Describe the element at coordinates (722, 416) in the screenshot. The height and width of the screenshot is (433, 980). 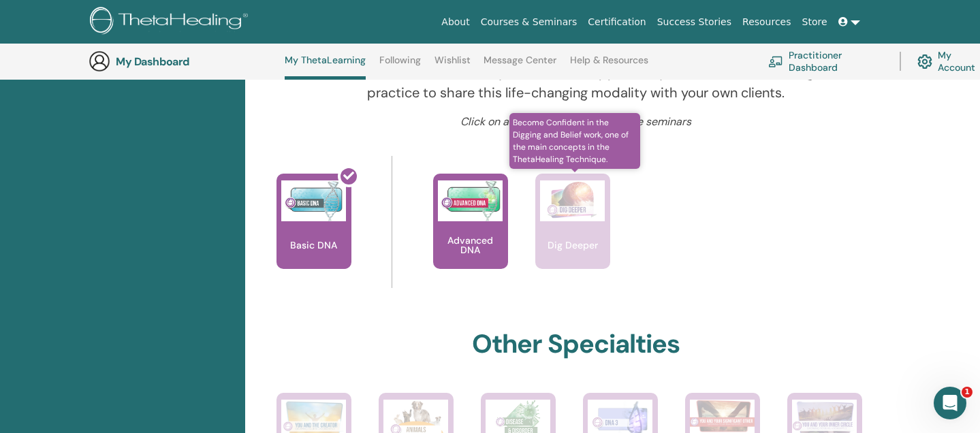
I see `img: You and Your Significant Other` at that location.